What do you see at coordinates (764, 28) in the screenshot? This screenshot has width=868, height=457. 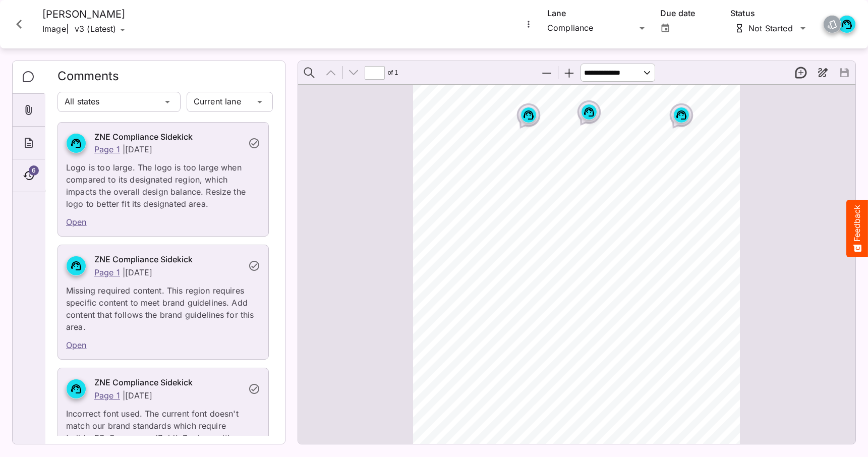 I see `div: Not Started` at bounding box center [764, 28].